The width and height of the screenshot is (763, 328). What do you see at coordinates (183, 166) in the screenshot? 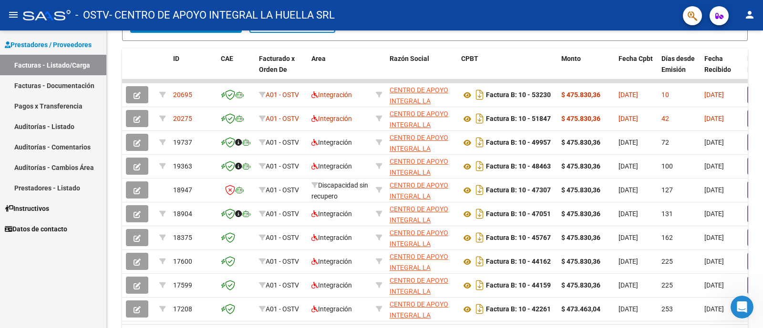
I see `span: 19363` at bounding box center [183, 166].